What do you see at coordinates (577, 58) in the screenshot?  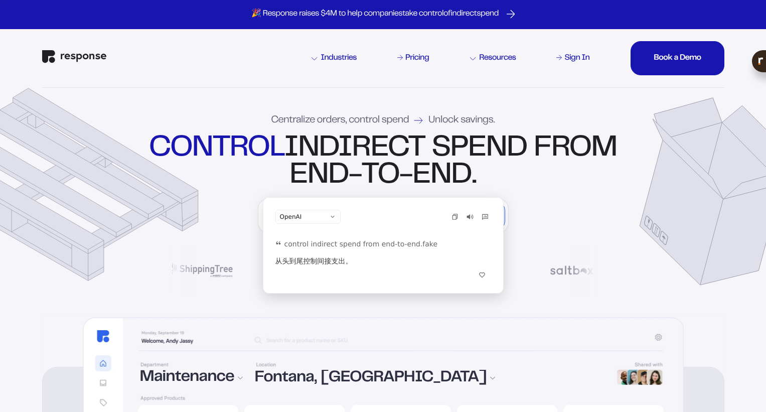 I see `div: Sign In` at bounding box center [577, 58].